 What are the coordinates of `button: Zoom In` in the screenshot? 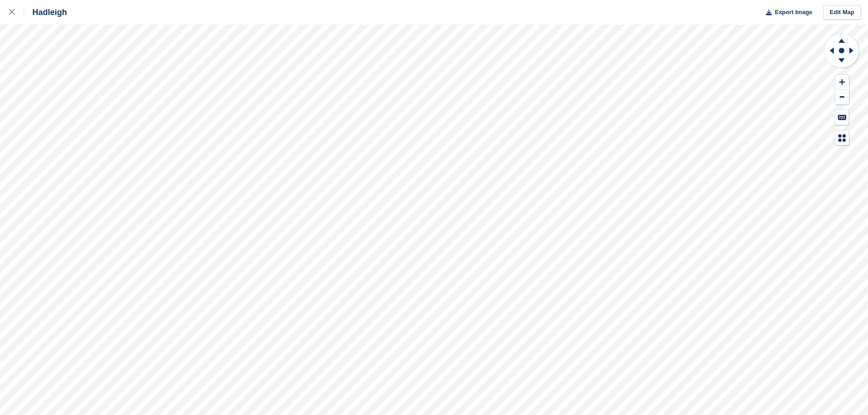 It's located at (843, 82).